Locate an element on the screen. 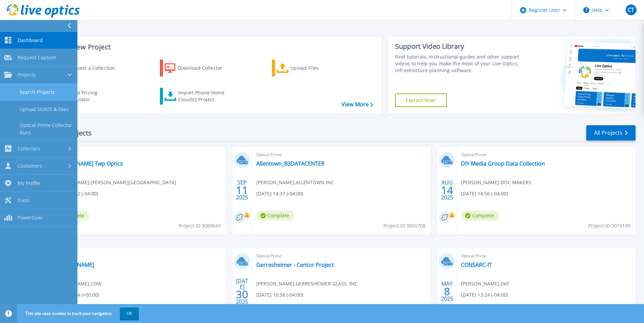  span: My Profile is located at coordinates (29, 184).